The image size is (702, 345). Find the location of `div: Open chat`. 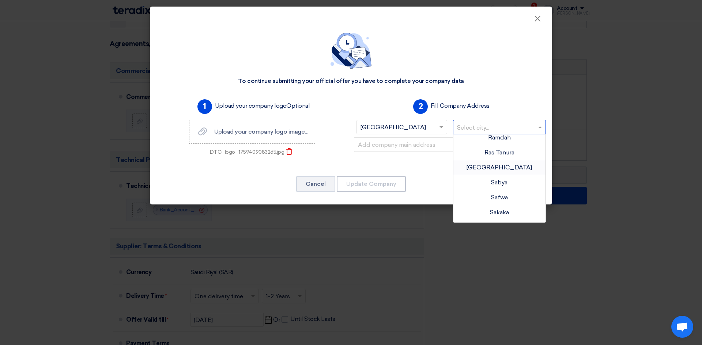

div: Open chat is located at coordinates (682, 327).